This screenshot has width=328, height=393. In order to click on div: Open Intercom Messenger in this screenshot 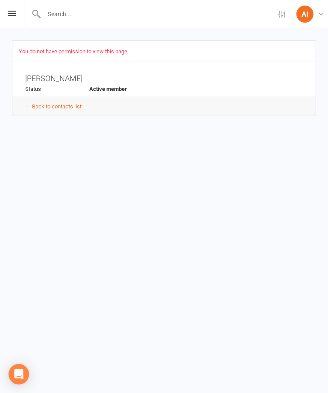, I will do `click(19, 374)`.